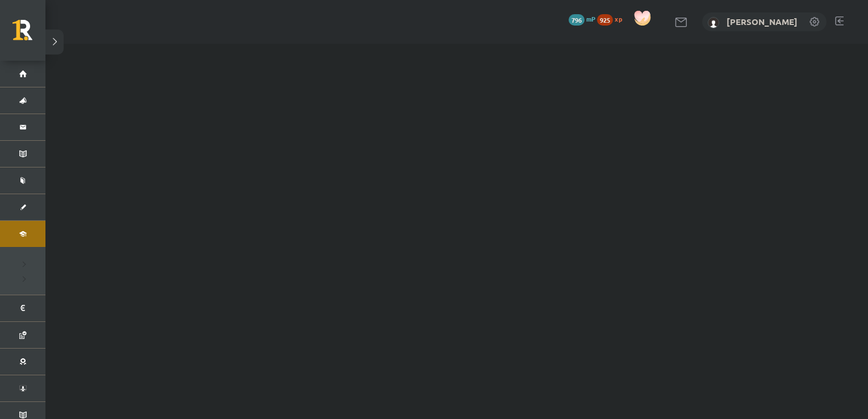  I want to click on a: Rīgas 1. Tālmācības vidusskola, so click(29, 34).